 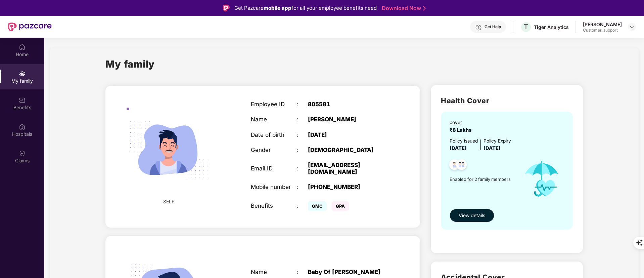 I want to click on div: Tiger Analytics, so click(x=551, y=27).